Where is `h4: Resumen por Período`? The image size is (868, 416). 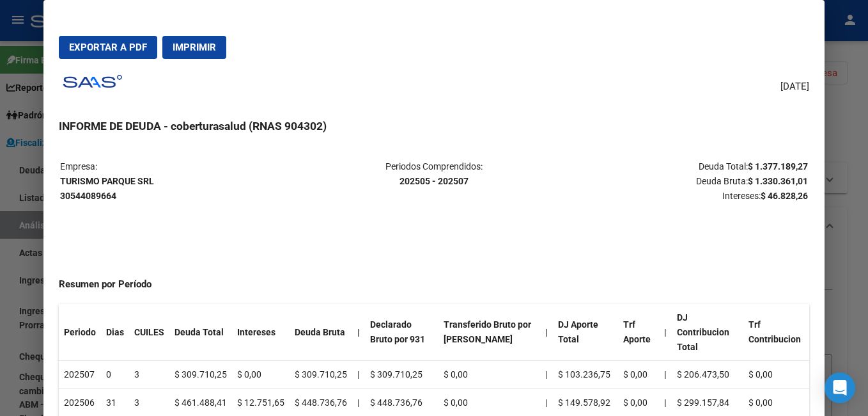 h4: Resumen por Período is located at coordinates (434, 284).